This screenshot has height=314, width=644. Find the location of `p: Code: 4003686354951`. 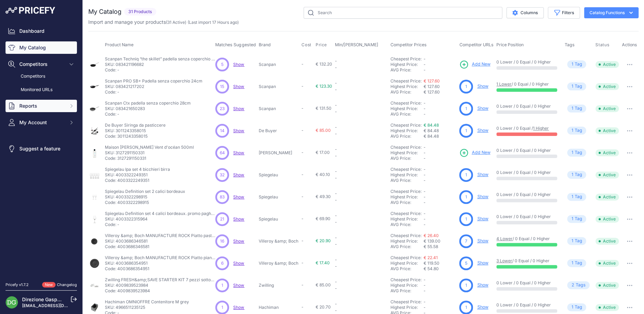

p: Code: 4003686354951 is located at coordinates (160, 269).